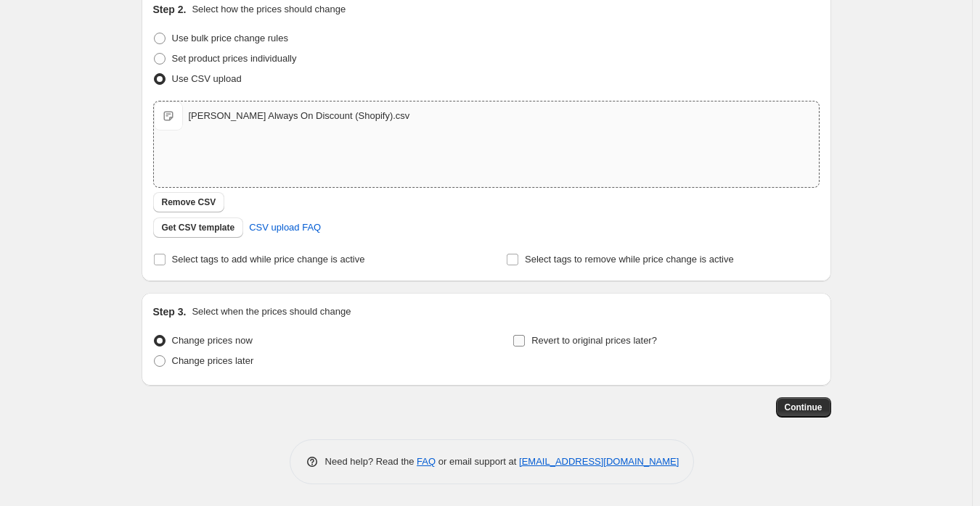 Image resolution: width=980 pixels, height=506 pixels. I want to click on span: Use CSV upload, so click(207, 78).